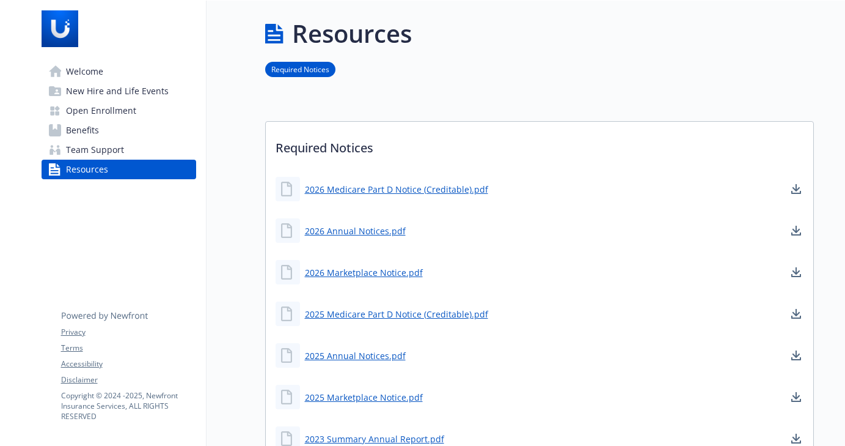 This screenshot has width=845, height=446. What do you see at coordinates (119, 72) in the screenshot?
I see `a: Welcome` at bounding box center [119, 72].